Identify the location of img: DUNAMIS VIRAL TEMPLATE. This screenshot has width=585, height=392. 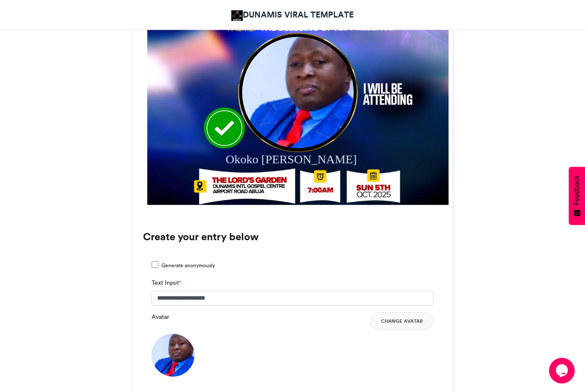
(237, 15).